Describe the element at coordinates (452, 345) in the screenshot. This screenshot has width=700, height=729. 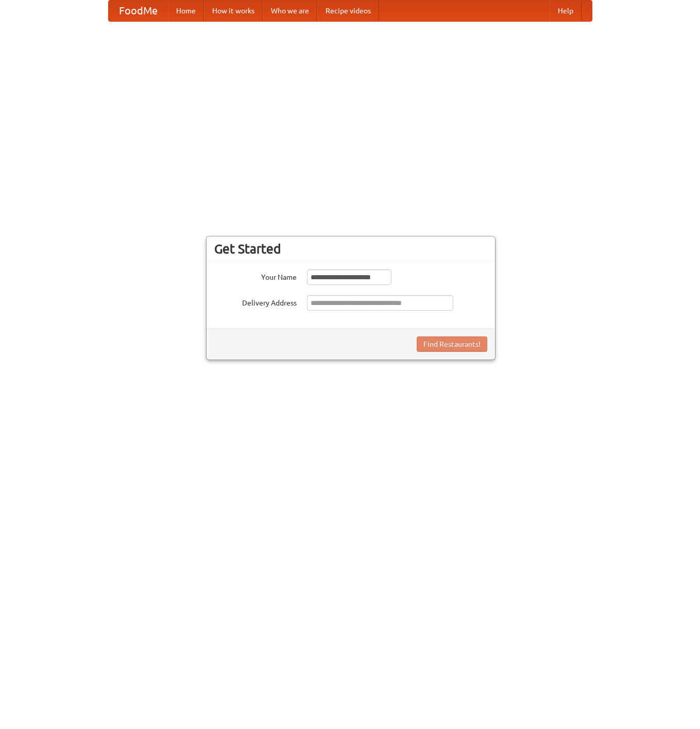
I see `button: Find Restaurants!` at that location.